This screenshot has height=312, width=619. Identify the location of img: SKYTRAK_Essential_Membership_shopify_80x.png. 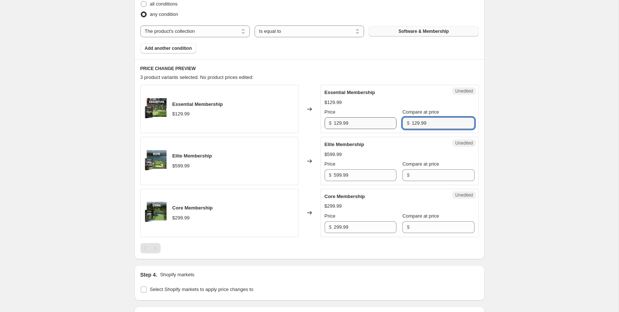
(156, 109).